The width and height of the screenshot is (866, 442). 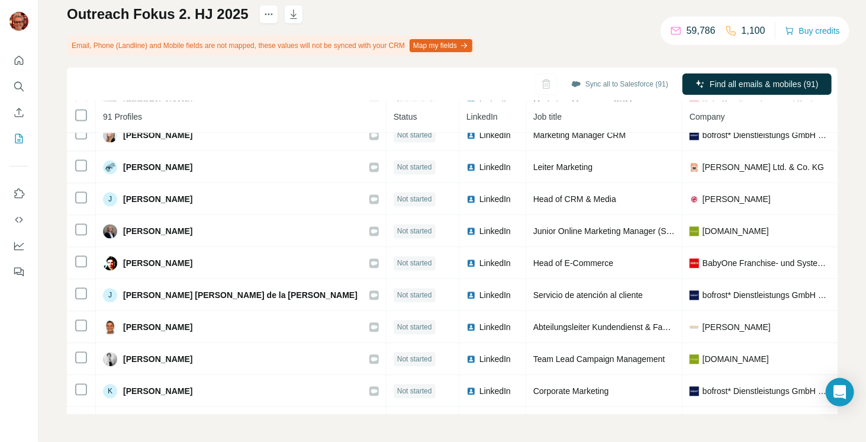 What do you see at coordinates (110, 391) in the screenshot?
I see `div: K` at bounding box center [110, 391].